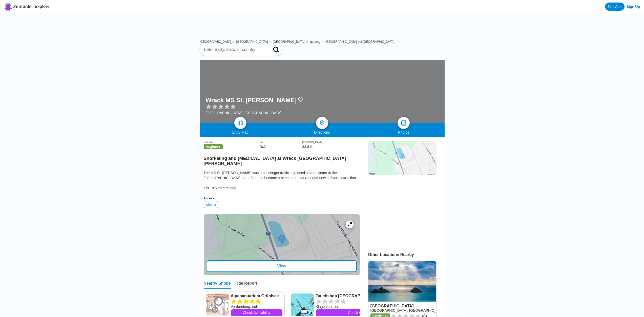  What do you see at coordinates (22, 7) in the screenshot?
I see `span: Zentacle` at bounding box center [22, 7].